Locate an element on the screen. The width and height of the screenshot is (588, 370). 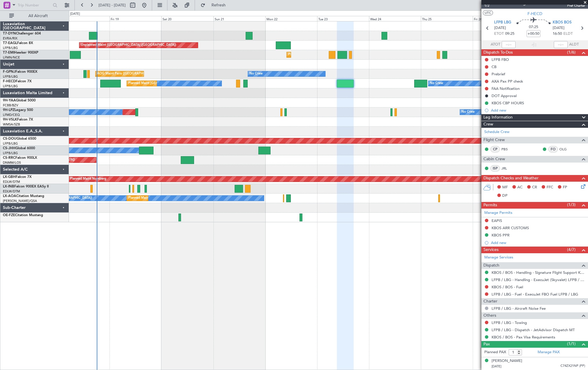
span: ETOT is located at coordinates (499, 34).